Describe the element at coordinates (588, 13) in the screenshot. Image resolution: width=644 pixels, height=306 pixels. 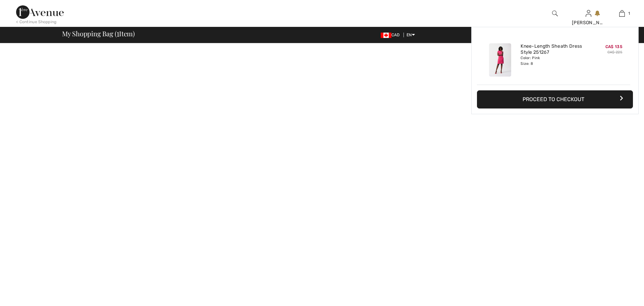
I see `img: My Info` at that location.